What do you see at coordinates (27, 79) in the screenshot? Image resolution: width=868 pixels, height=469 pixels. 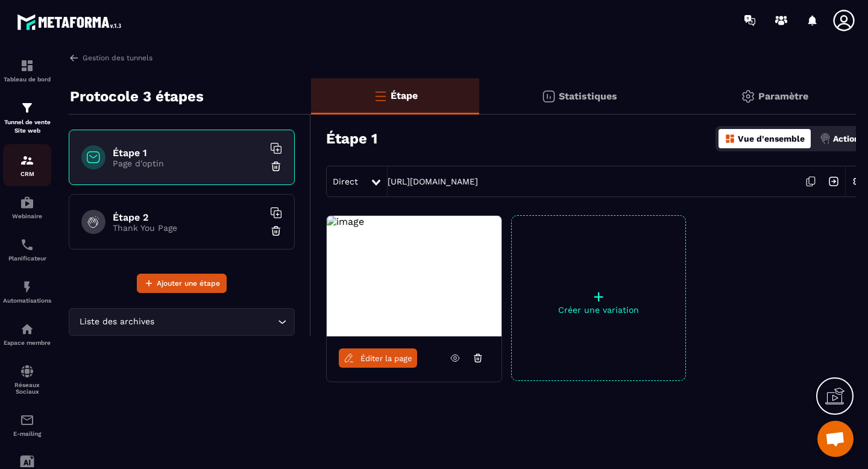 I see `p: Tableau de bord` at bounding box center [27, 79].